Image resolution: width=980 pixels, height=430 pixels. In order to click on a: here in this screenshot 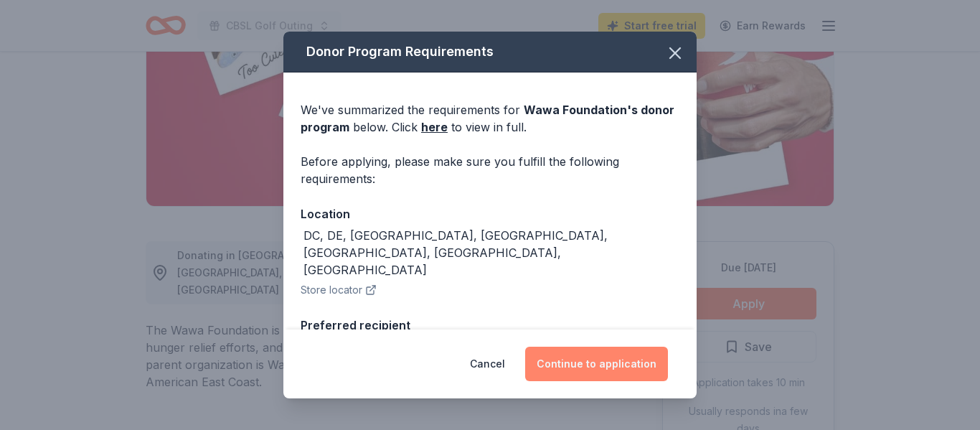, I will do `click(434, 127)`.